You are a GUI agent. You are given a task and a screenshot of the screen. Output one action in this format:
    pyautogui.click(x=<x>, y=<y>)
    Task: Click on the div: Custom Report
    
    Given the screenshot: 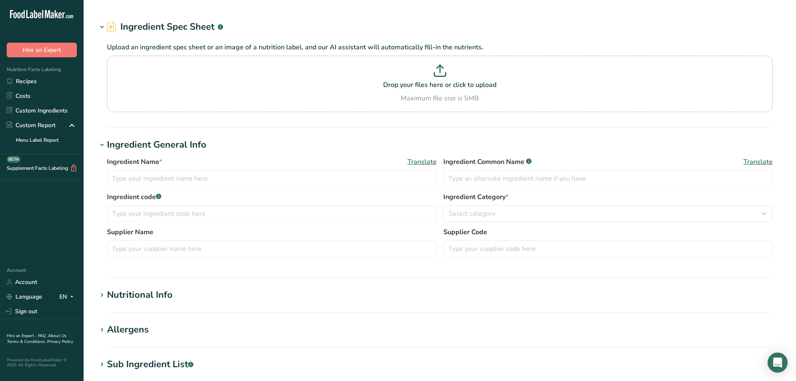 What is the action you would take?
    pyautogui.click(x=31, y=125)
    